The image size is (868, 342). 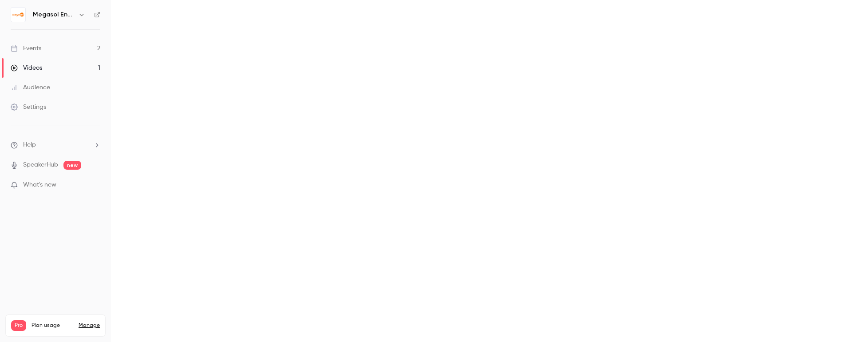 I want to click on a: Manage, so click(x=89, y=326).